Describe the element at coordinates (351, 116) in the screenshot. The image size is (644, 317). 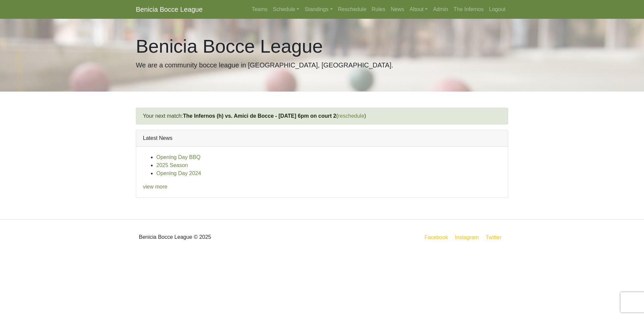
I see `a: reschedule` at that location.